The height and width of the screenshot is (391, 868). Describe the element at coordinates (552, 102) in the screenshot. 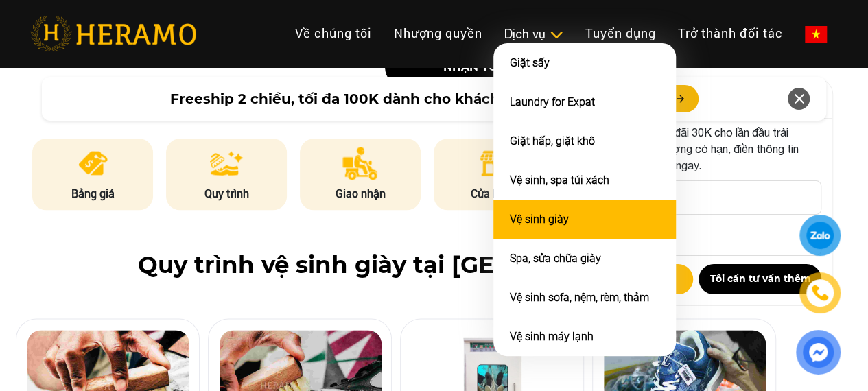

I see `a: Laundry for Expat` at that location.